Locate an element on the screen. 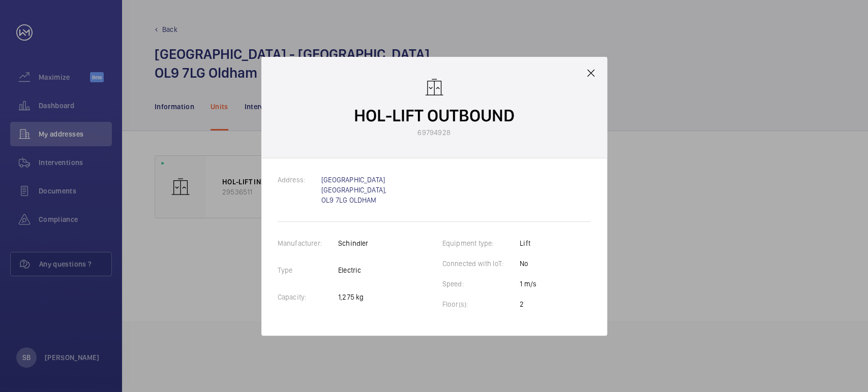  label: Address: is located at coordinates (299, 180).